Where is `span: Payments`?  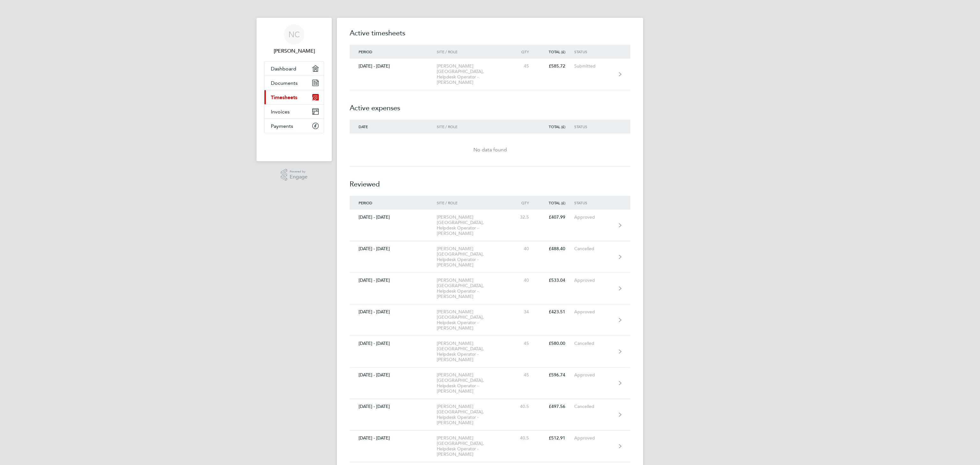 span: Payments is located at coordinates (282, 125).